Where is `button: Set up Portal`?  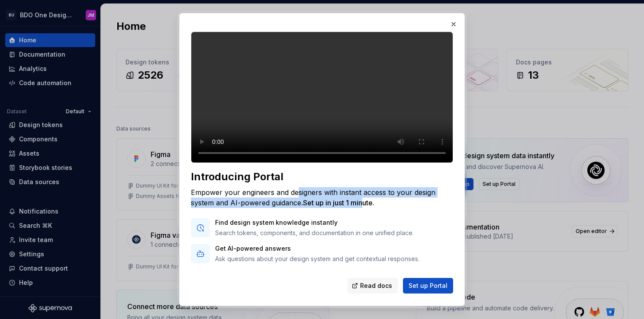 button: Set up Portal is located at coordinates (428, 286).